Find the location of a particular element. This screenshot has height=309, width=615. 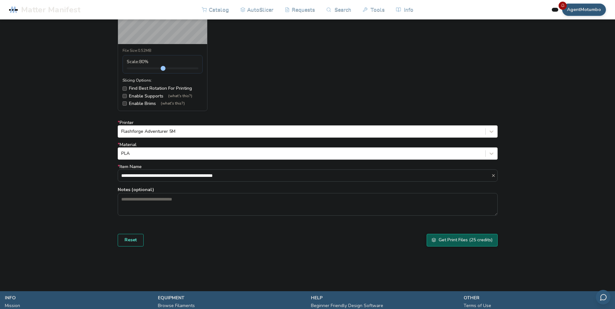

button: Get Print Files (25 credits) is located at coordinates (462, 240).